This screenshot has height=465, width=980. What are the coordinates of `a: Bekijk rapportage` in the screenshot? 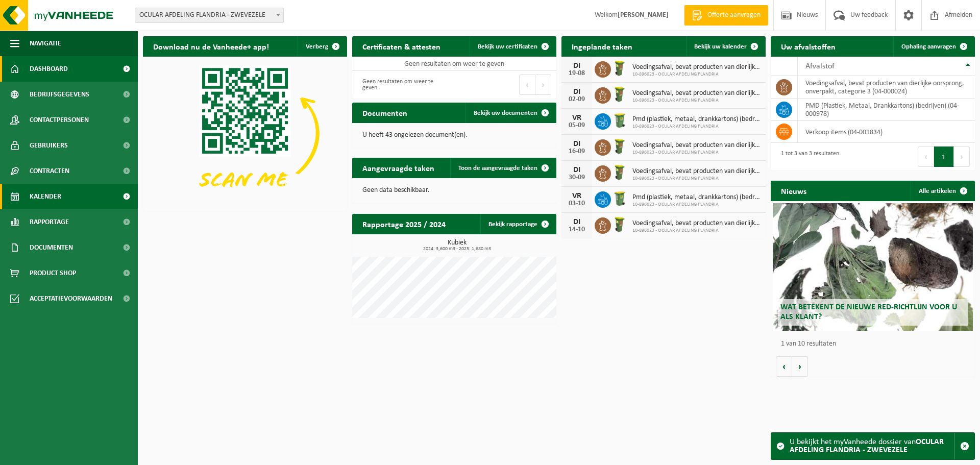 It's located at (518, 224).